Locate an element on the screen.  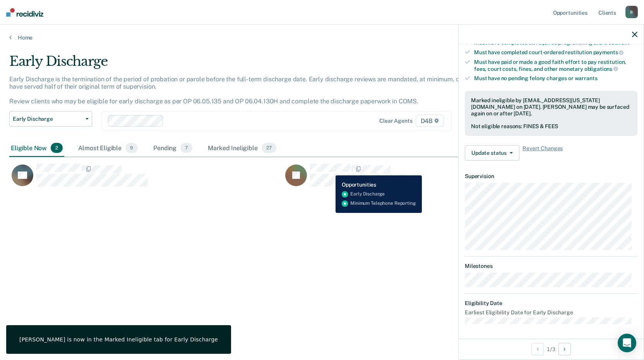
p: Early Discharge is the termination of the period of probation or parole before the full-term disc... is located at coordinates (250, 90).